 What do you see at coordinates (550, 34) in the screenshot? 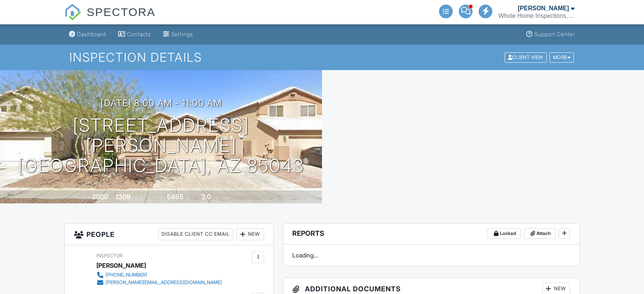
I see `a: Support Center` at bounding box center [550, 34].